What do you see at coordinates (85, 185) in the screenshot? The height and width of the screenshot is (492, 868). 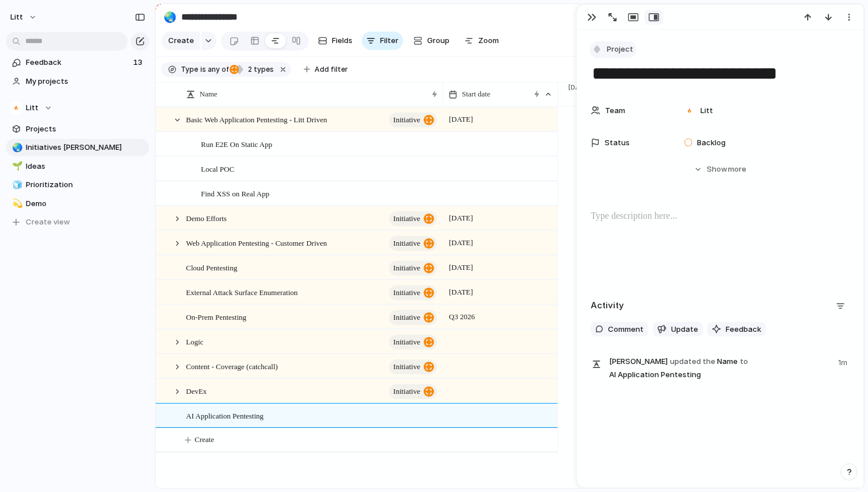 I see `span: Prioritization` at bounding box center [85, 185].